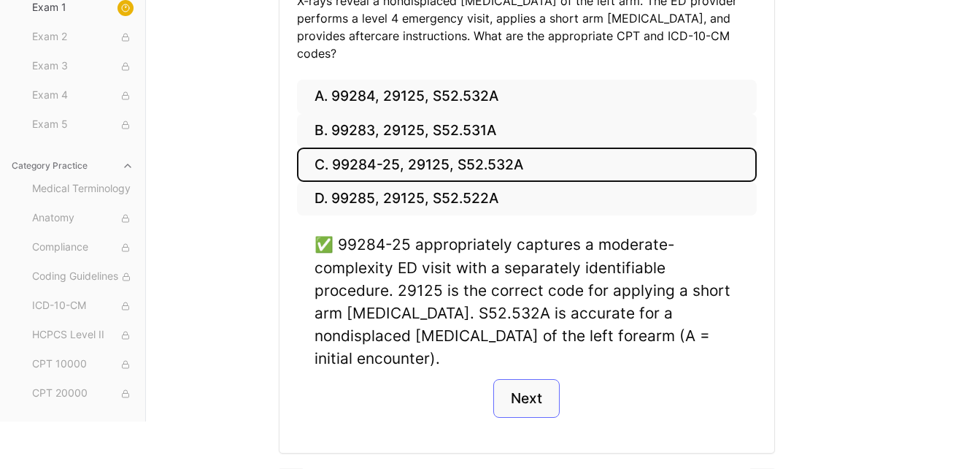 The height and width of the screenshot is (469, 980). I want to click on button: CPT 20000, so click(83, 394).